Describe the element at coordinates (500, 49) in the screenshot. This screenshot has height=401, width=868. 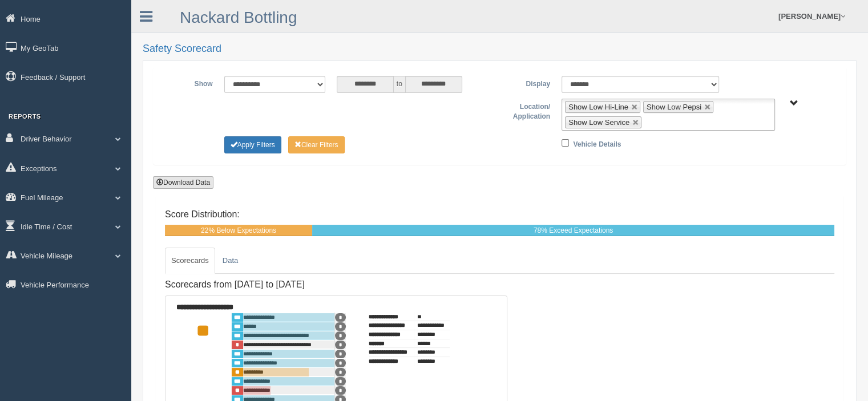
I see `h2: Safety Scorecard` at that location.